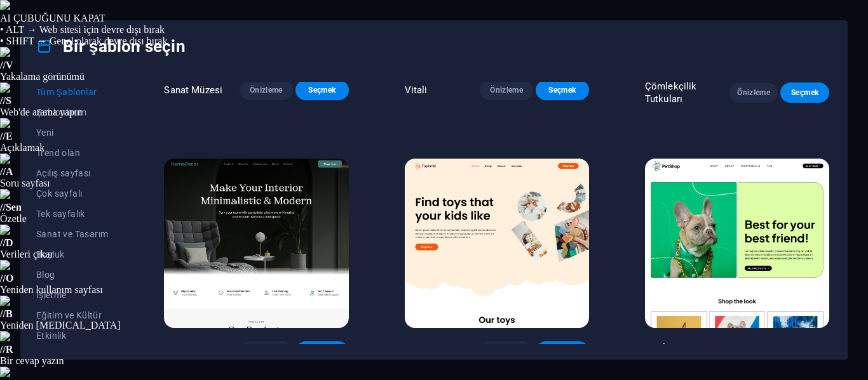  I want to click on font: E, so click(9, 136).